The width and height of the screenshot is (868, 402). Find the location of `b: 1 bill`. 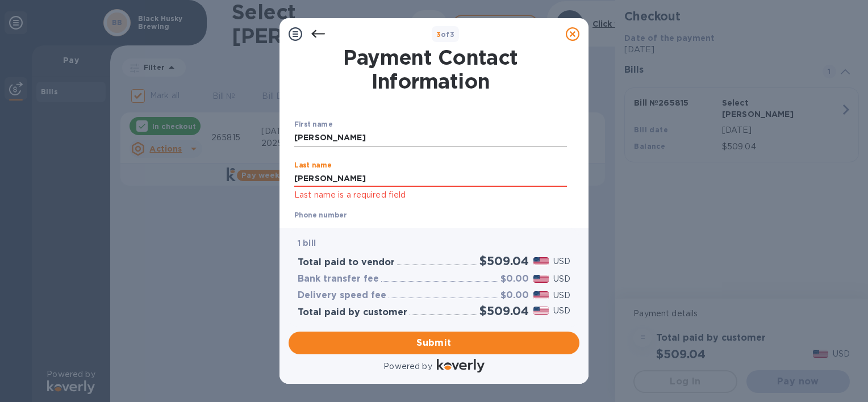

b: 1 bill is located at coordinates (307, 243).